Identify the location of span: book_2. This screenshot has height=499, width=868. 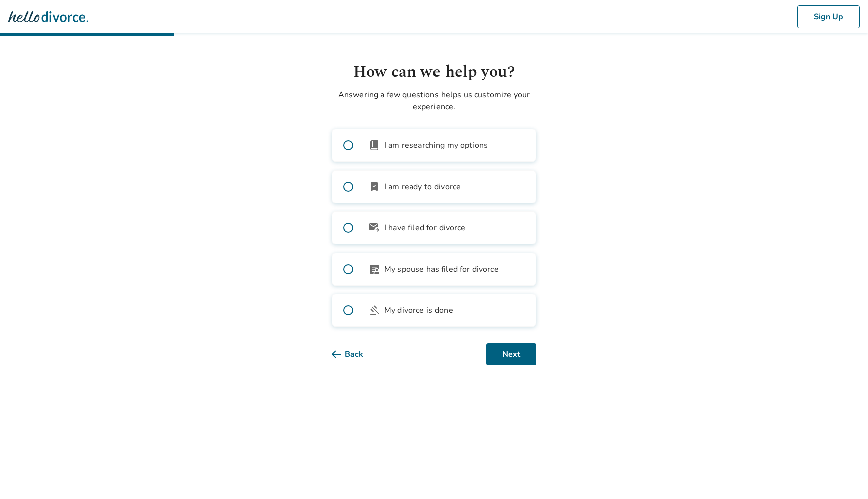
(374, 145).